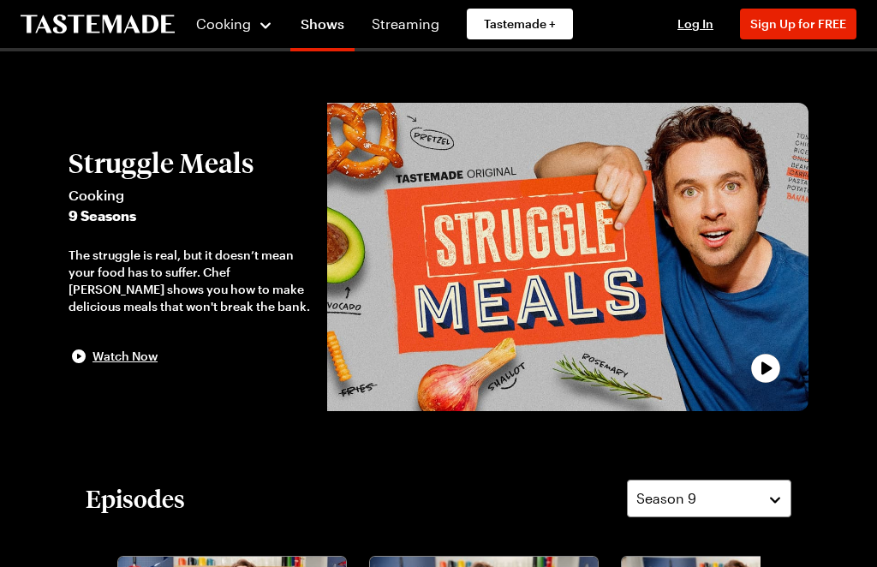 This screenshot has height=567, width=877. Describe the element at coordinates (135, 499) in the screenshot. I see `h2: Episodes` at that location.